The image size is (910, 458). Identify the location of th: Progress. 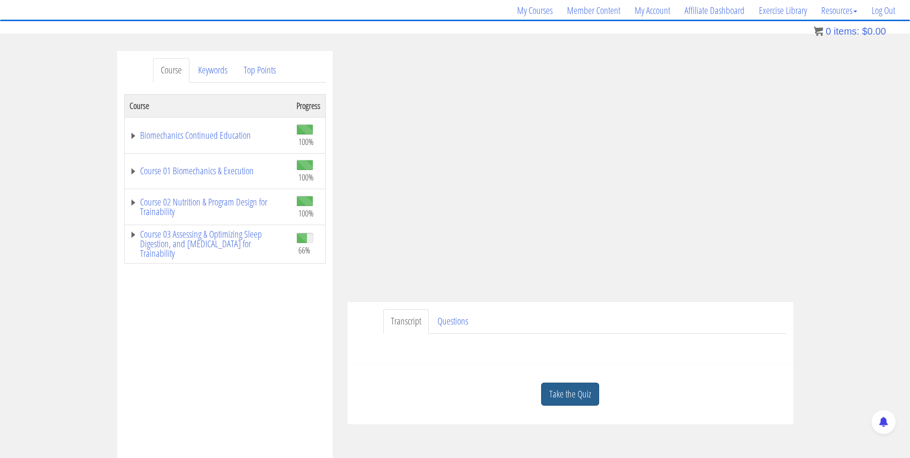
(308, 106).